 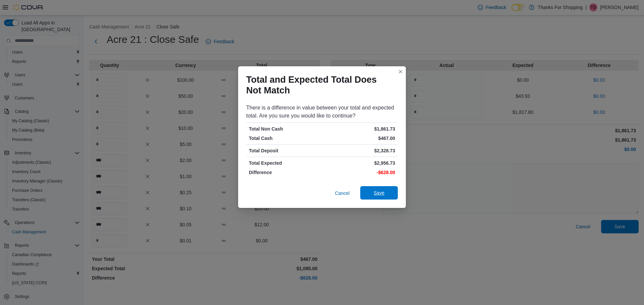 I want to click on button: Closes this modal window, so click(x=401, y=72).